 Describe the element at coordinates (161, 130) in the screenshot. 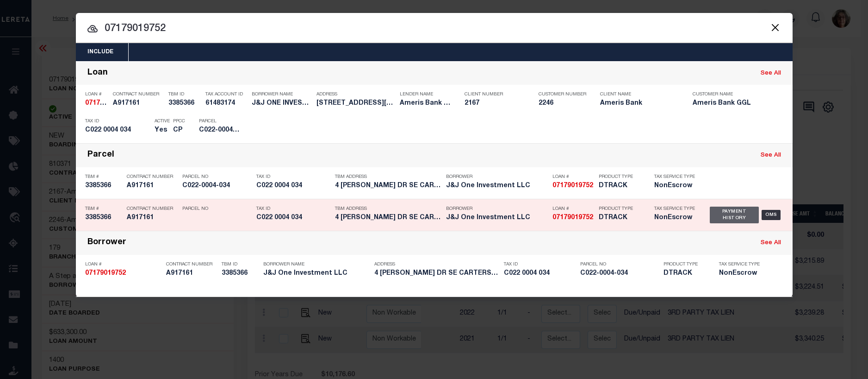

I see `h5: Yes` at that location.